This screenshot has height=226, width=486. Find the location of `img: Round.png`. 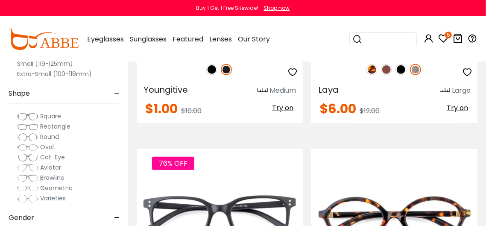

img: Round.png is located at coordinates (28, 137).